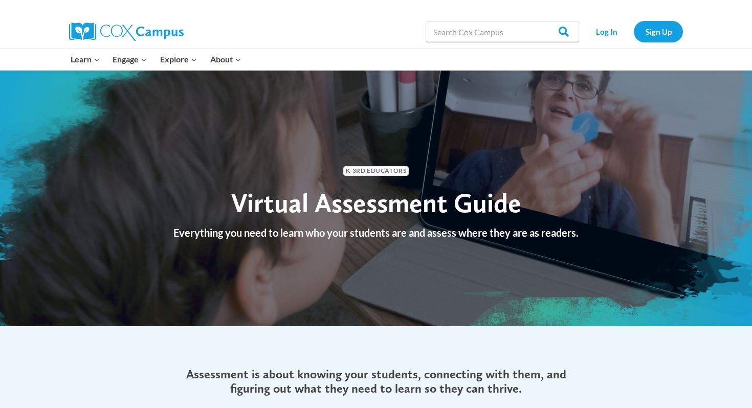 Image resolution: width=752 pixels, height=408 pixels. Describe the element at coordinates (376, 203) in the screenshot. I see `span: Virtual Assessment Guide` at that location.